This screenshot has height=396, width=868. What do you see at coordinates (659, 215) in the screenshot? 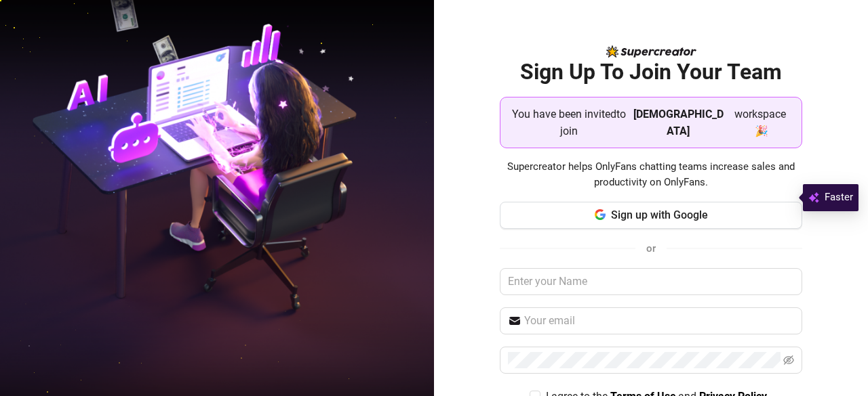
I see `span: Sign up with Google` at bounding box center [659, 215].